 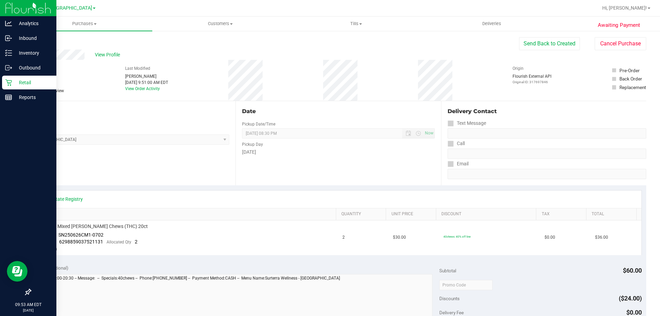 I want to click on span: Delivery Fee, so click(x=452, y=313).